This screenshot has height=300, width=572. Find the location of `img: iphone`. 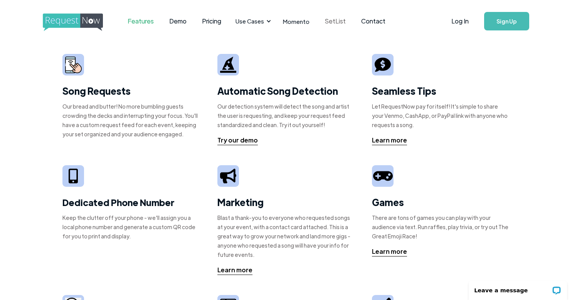

img: iphone is located at coordinates (73, 176).